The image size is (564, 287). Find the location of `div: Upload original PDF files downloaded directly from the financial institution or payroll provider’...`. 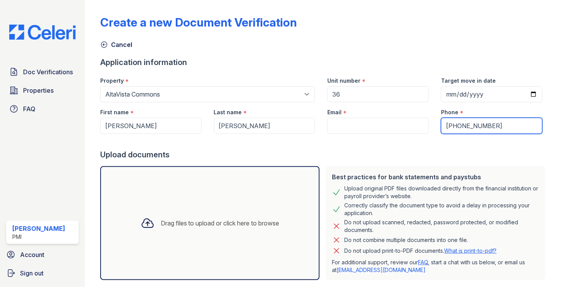

div: Upload original PDF files downloaded directly from the financial institution or payroll provider’... is located at coordinates (441, 193).